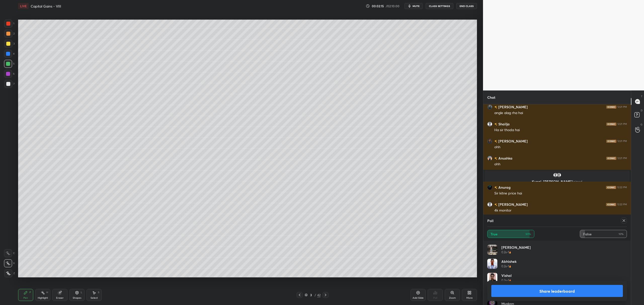 The width and height of the screenshot is (644, 305). I want to click on h6: Shailja, so click(503, 124).